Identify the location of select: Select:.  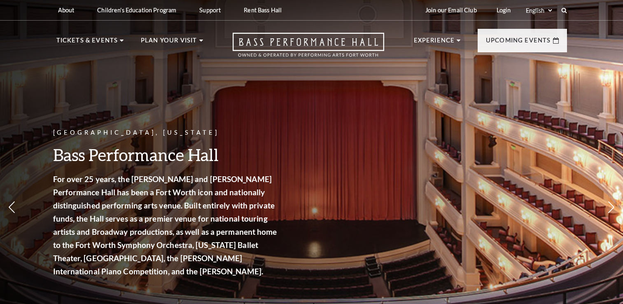
(539, 10).